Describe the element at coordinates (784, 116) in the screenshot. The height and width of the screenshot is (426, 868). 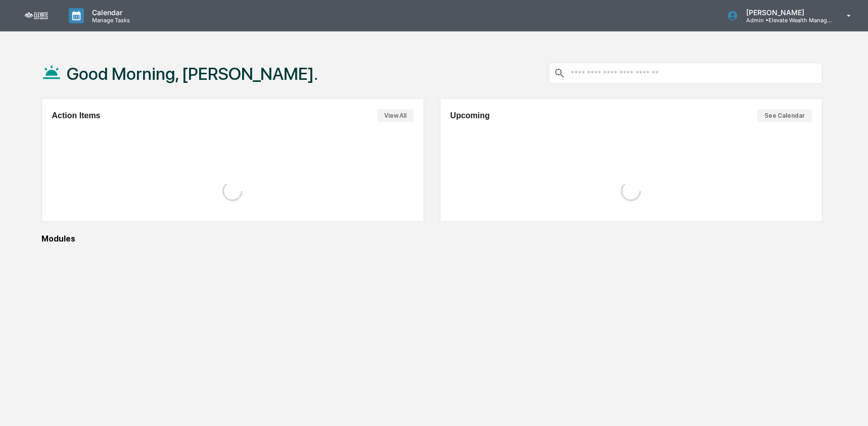
I see `button: See Calendar` at that location.